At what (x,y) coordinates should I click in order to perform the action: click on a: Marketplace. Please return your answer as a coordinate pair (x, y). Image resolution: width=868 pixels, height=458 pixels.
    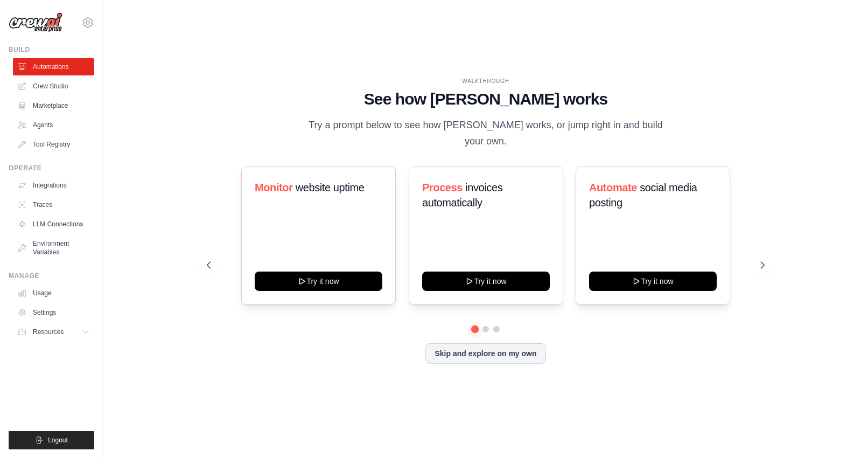
    Looking at the image, I should click on (53, 106).